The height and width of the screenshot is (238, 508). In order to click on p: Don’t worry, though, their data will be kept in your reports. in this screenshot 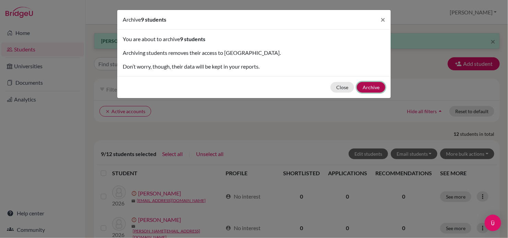, I will do `click(254, 67)`.